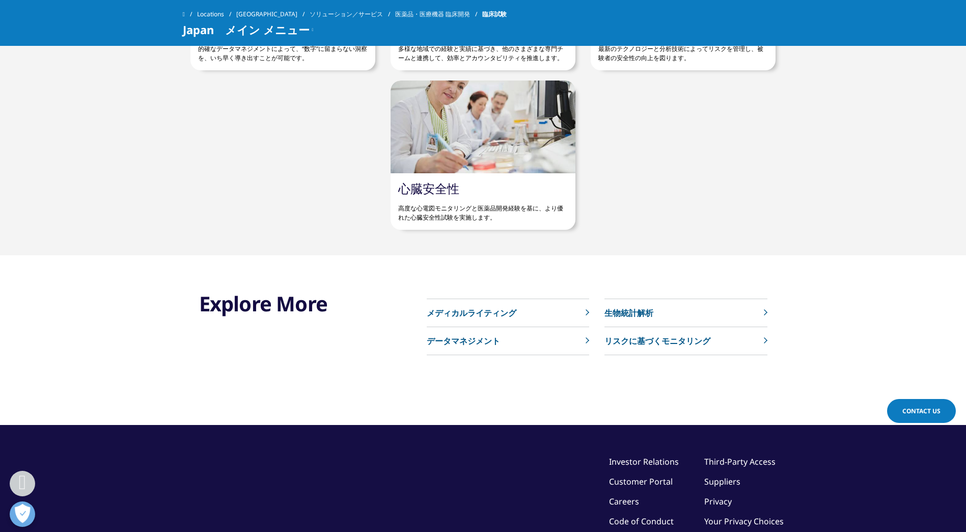  What do you see at coordinates (658, 341) in the screenshot?
I see `p: リスクに基づくモニタリング` at bounding box center [658, 341].